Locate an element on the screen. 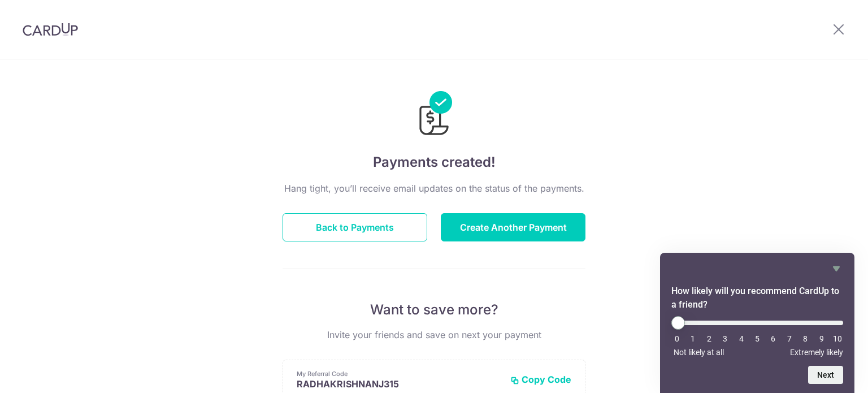 Image resolution: width=868 pixels, height=393 pixels. span: Not likely at all is located at coordinates (698, 352).